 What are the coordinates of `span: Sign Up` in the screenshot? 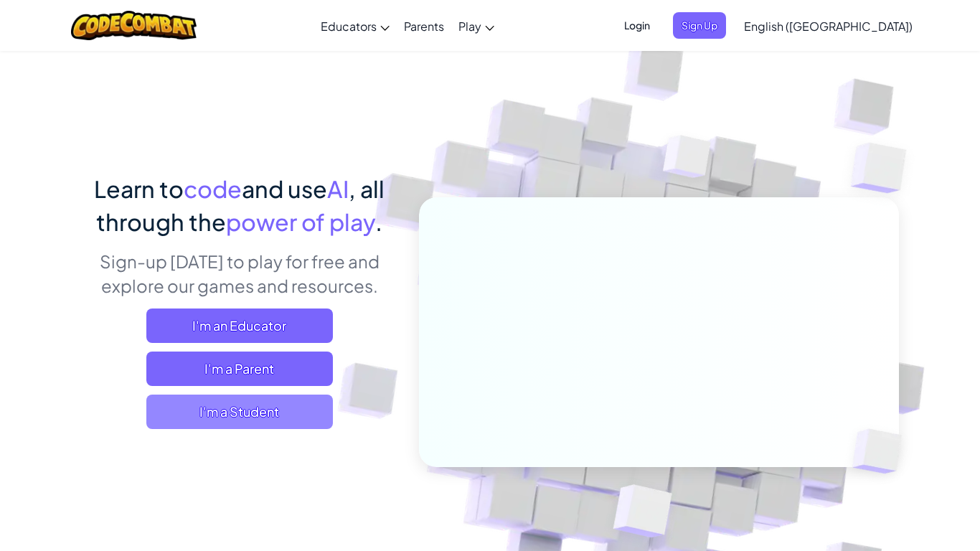 It's located at (699, 25).